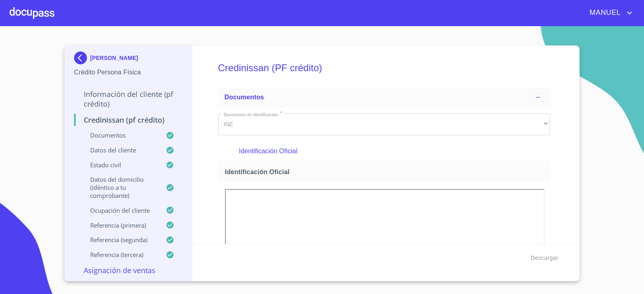 The height and width of the screenshot is (294, 644). I want to click on p: Estado civil, so click(120, 165).